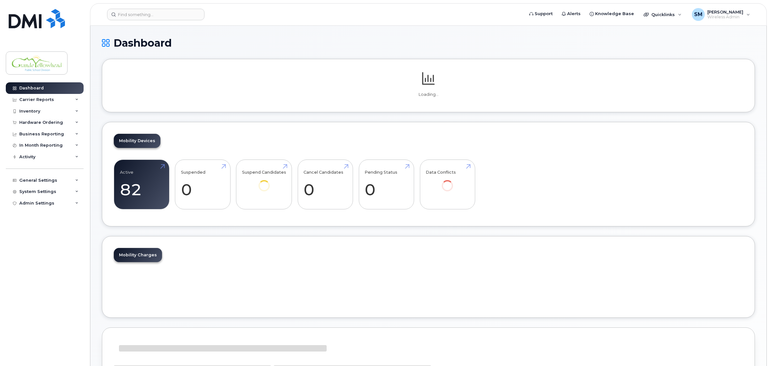 Image resolution: width=770 pixels, height=366 pixels. I want to click on a: Mobility Devices, so click(137, 141).